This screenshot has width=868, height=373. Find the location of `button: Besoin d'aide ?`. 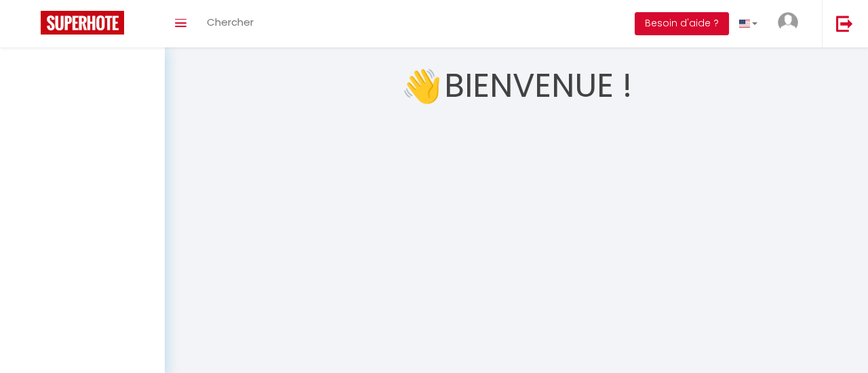

button: Besoin d'aide ? is located at coordinates (682, 24).